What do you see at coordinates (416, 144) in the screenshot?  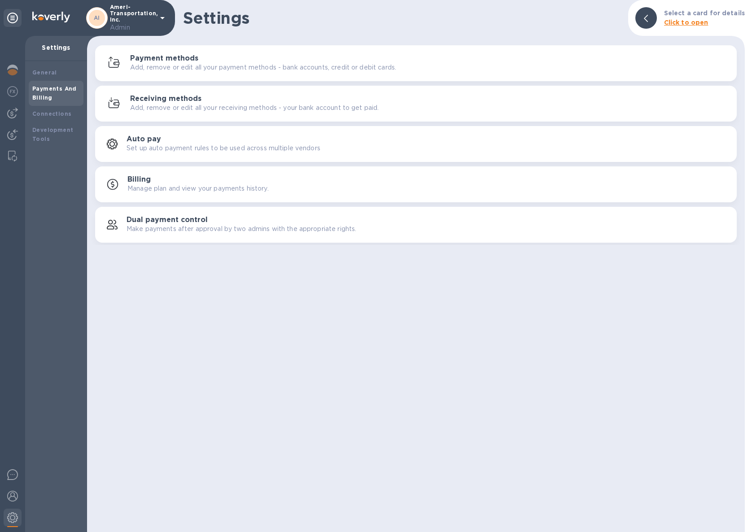 I see `button: Auto paySet up auto payment rules to be used across multiple vendors` at bounding box center [416, 144].